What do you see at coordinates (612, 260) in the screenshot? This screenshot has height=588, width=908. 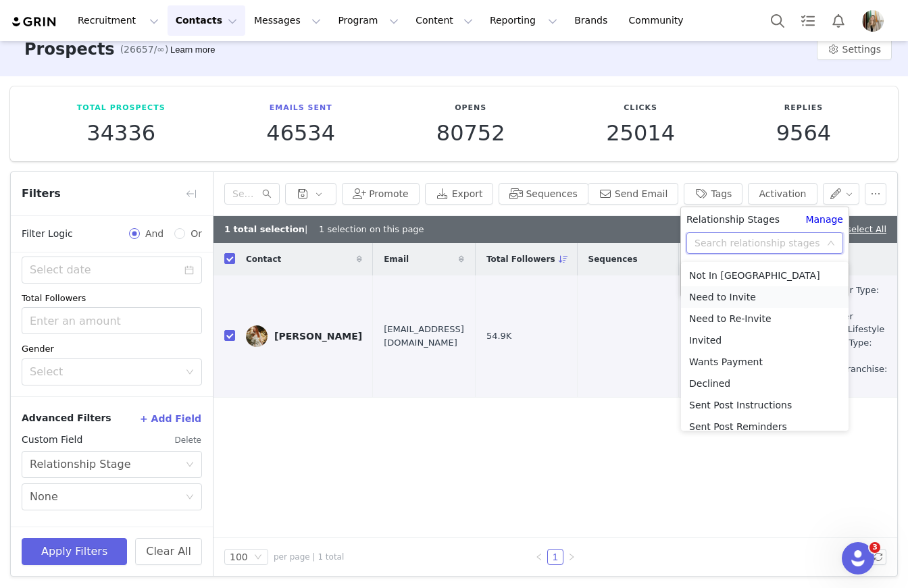 I see `span: Sequences` at bounding box center [612, 260].